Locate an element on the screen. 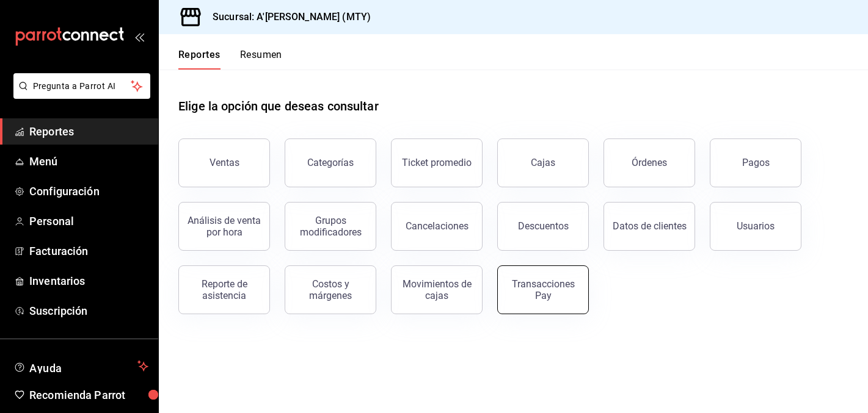  button: Resumen is located at coordinates (261, 59).